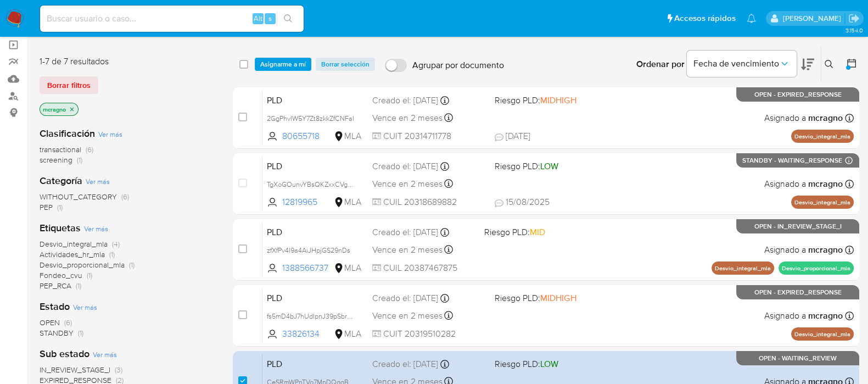 Image resolution: width=868 pixels, height=384 pixels. I want to click on span: Accesos rápidos, so click(705, 18).